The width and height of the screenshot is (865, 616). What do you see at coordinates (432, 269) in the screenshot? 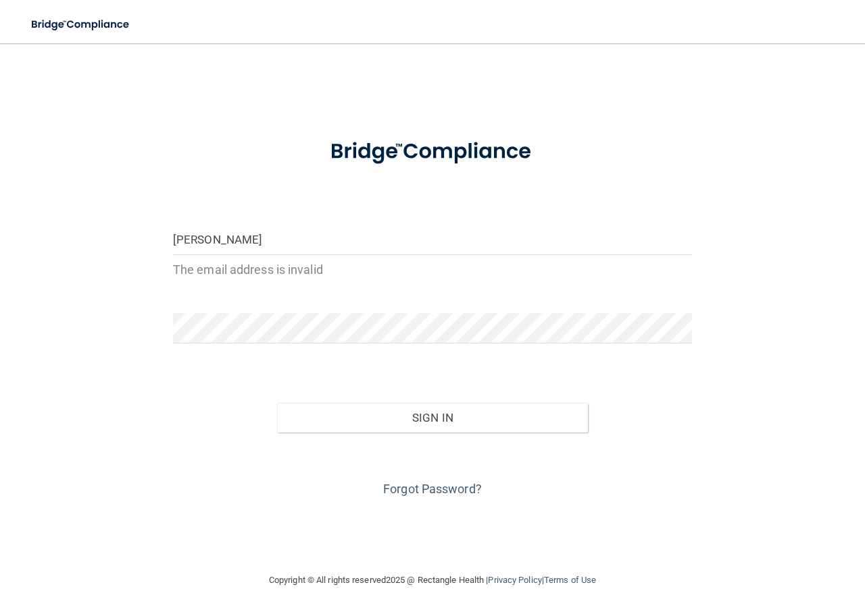
I see `p: The email address is invalid` at bounding box center [432, 269].